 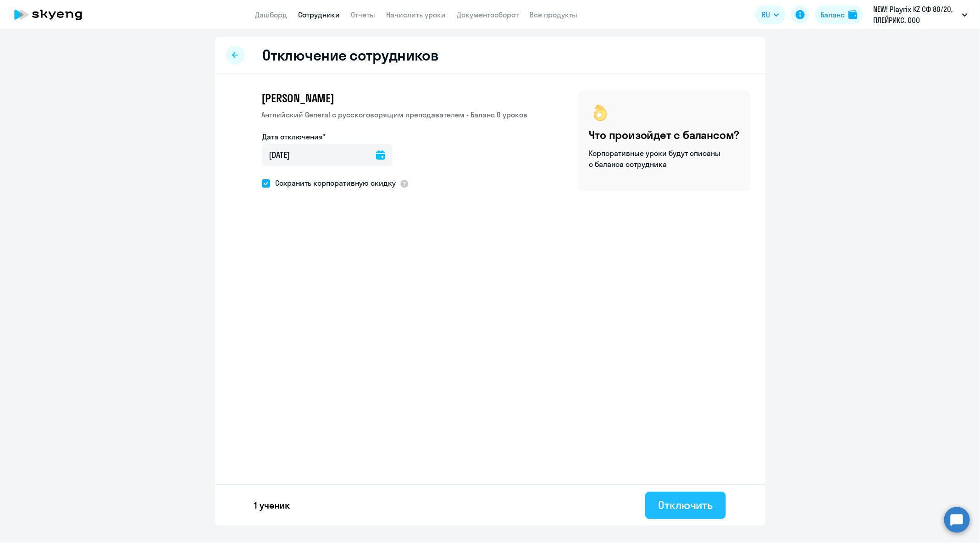 What do you see at coordinates (488, 15) in the screenshot?
I see `a: Документооборот` at bounding box center [488, 15].